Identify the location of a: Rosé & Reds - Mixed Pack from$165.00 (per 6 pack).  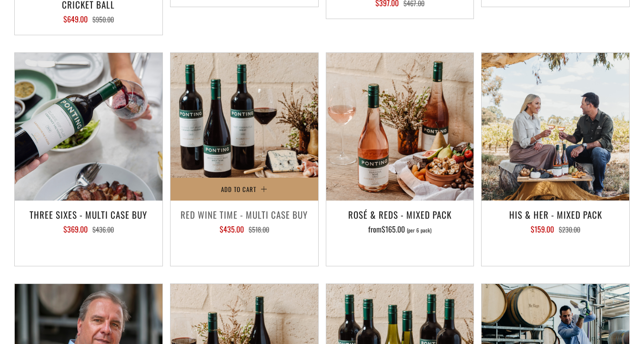
(400, 230).